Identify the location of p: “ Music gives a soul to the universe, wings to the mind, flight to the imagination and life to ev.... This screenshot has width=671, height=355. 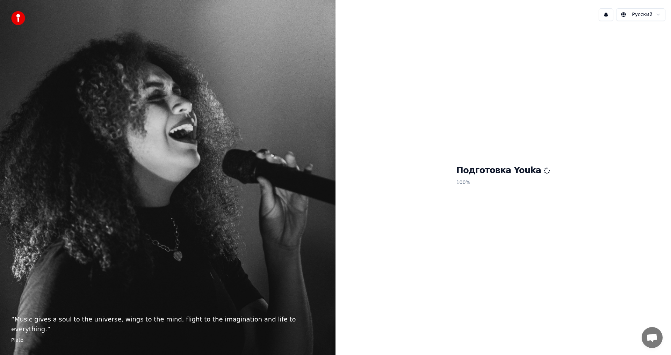
(168, 325).